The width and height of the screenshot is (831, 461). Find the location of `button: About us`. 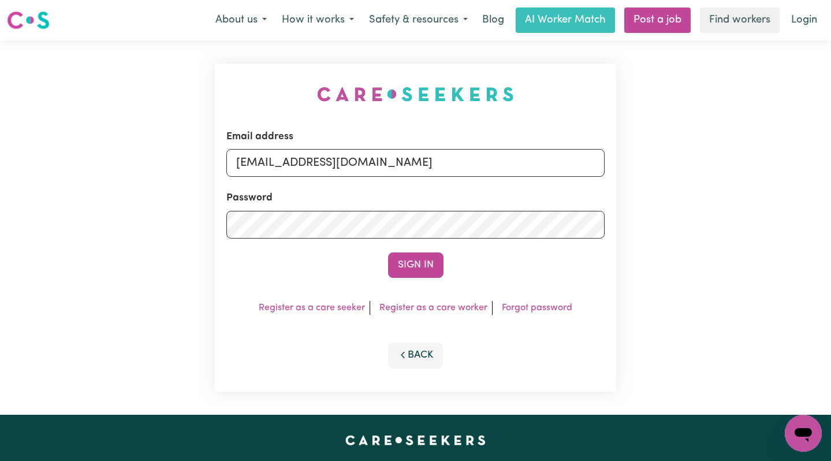

button: About us is located at coordinates (241, 20).